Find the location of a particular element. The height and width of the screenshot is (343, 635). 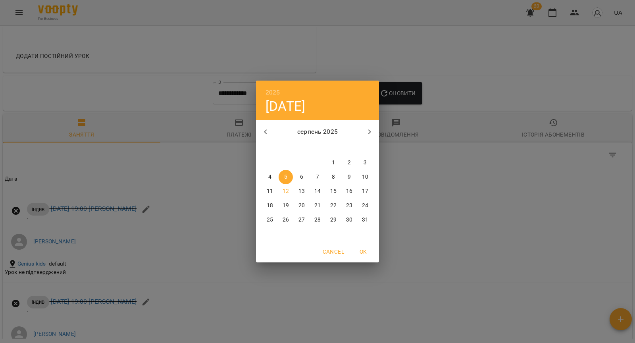

button: 2 is located at coordinates (349, 163).